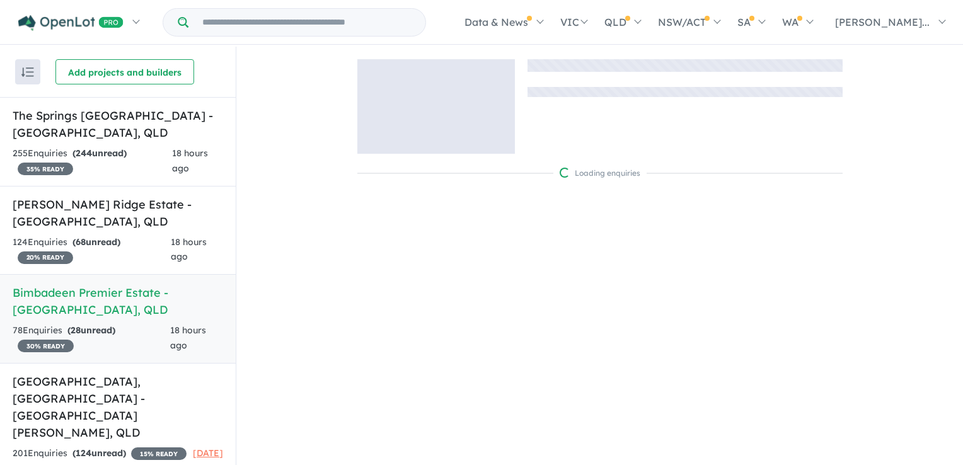 The width and height of the screenshot is (963, 465). Describe the element at coordinates (45, 169) in the screenshot. I see `span: 35 % READY` at that location.